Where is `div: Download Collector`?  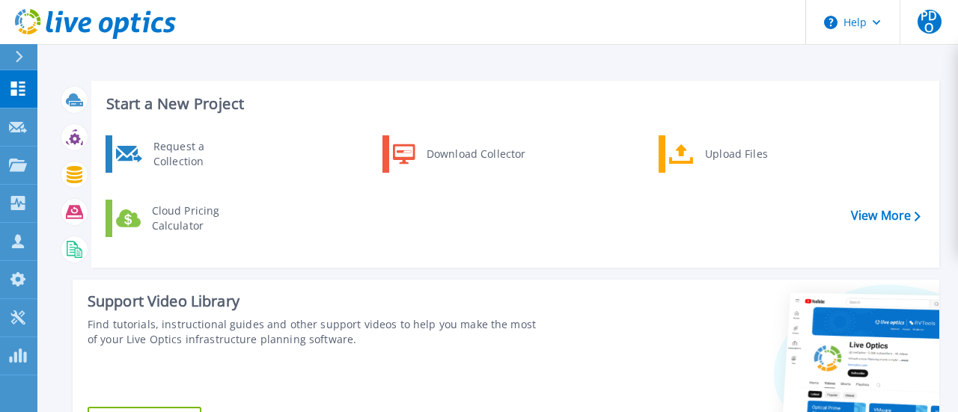
div: Download Collector is located at coordinates (475, 154).